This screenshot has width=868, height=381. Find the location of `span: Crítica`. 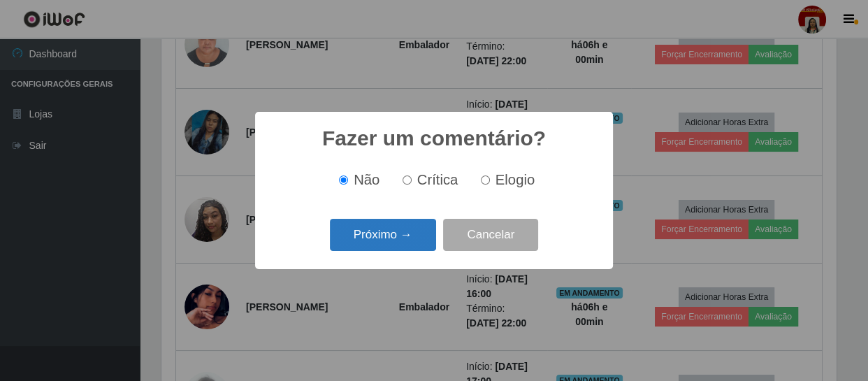

span: Crítica is located at coordinates (437, 180).